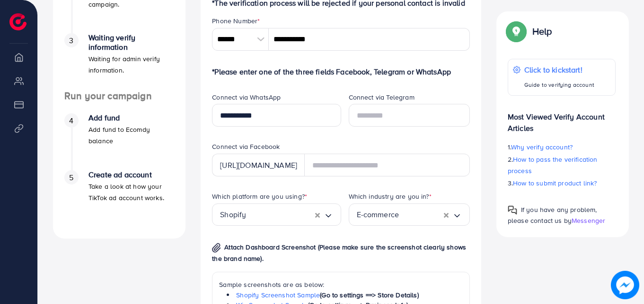  What do you see at coordinates (131, 192) in the screenshot?
I see `p: Take a look at how your TikTok ad account works.` at bounding box center [131, 192].